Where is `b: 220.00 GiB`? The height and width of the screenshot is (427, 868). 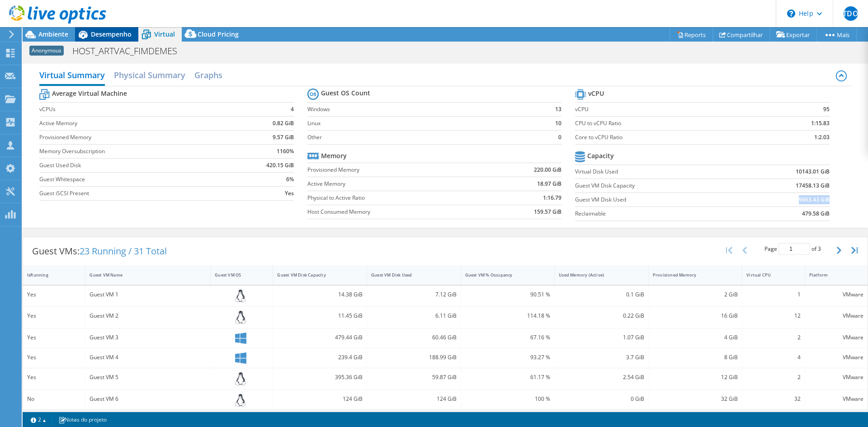 b: 220.00 GiB is located at coordinates (548, 170).